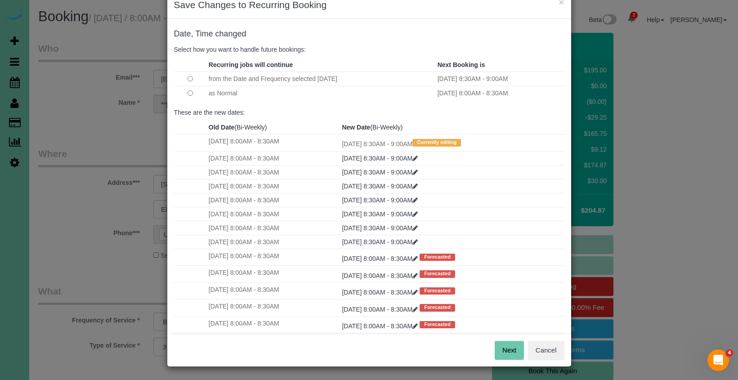 The image size is (738, 380). What do you see at coordinates (436, 142) in the screenshot?
I see `span: Currently editing` at bounding box center [436, 142].